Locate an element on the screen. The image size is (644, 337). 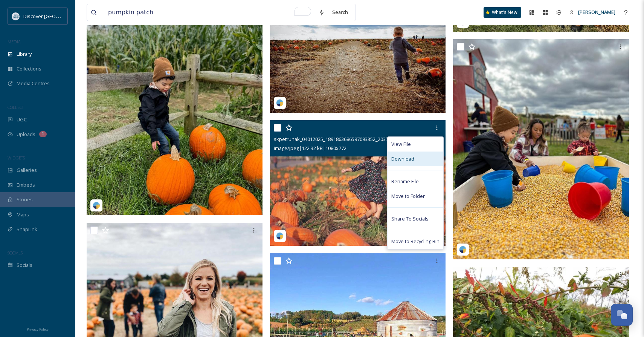
span: skpetrunak_04012025_1891863686597093352_2035013261.jpg is located at coordinates (342, 139).